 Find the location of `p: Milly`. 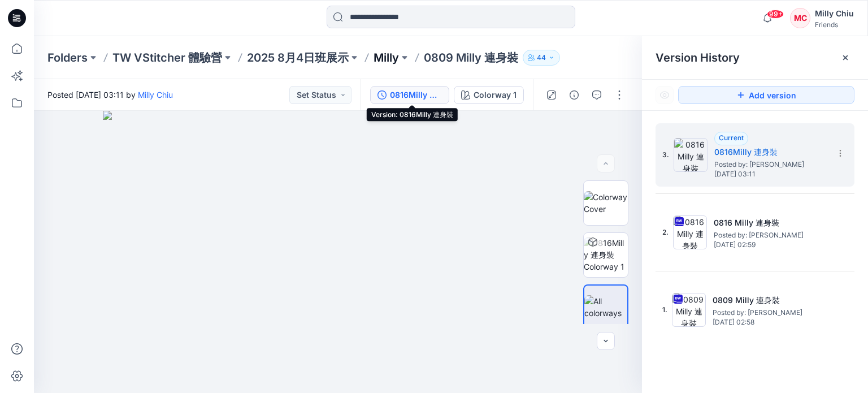

p: Milly is located at coordinates (386, 58).